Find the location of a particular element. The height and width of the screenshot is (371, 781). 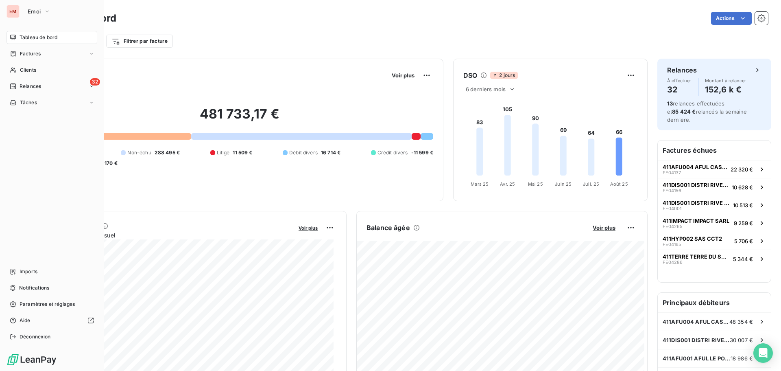

span: -11 599 € is located at coordinates (422, 153).